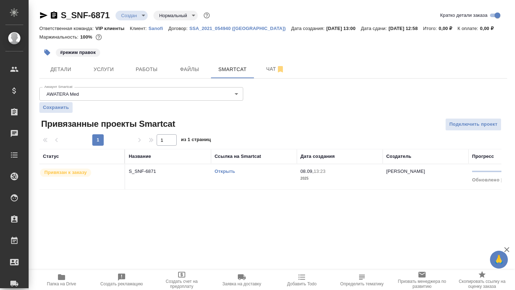 The image size is (515, 290). Describe the element at coordinates (233, 69) in the screenshot. I see `span: Smartcat` at that location.